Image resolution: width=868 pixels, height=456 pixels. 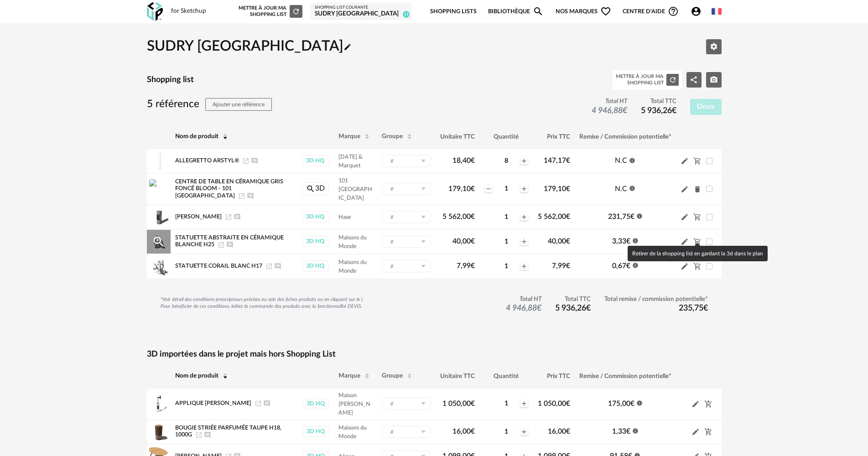 What do you see at coordinates (188, 12) in the screenshot?
I see `div: for Sketchup` at bounding box center [188, 12].